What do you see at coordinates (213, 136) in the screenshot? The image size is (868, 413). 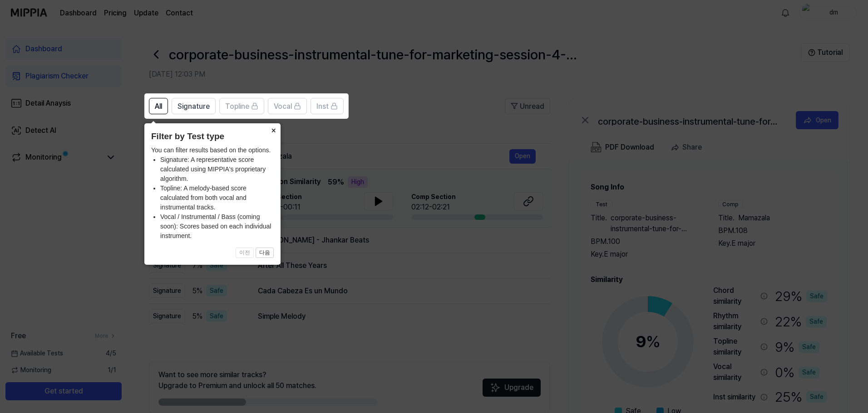 I see `header: Filter by Test type` at bounding box center [213, 136].